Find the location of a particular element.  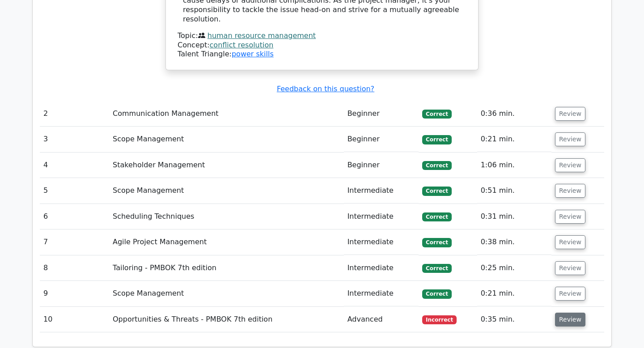

td: 9 is located at coordinates (74, 294).